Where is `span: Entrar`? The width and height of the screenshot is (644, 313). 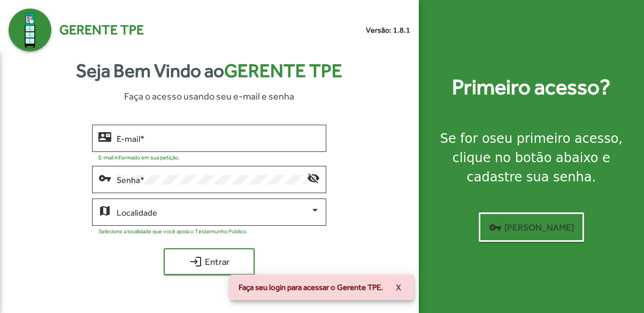
span: Entrar is located at coordinates (209, 262).